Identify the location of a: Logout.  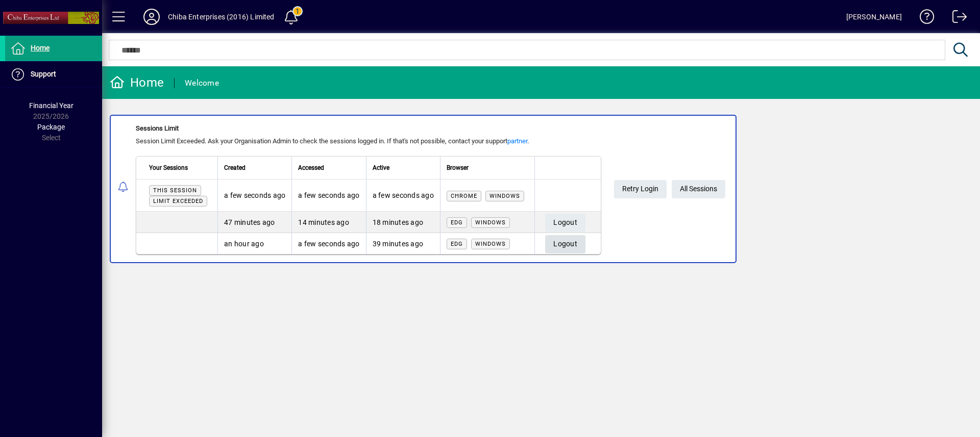
(956, 18).